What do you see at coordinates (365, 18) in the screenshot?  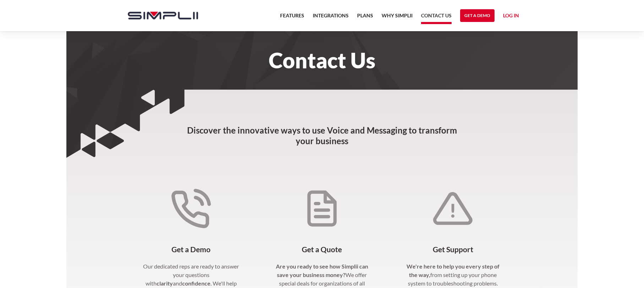 I see `a: Plans` at bounding box center [365, 18].